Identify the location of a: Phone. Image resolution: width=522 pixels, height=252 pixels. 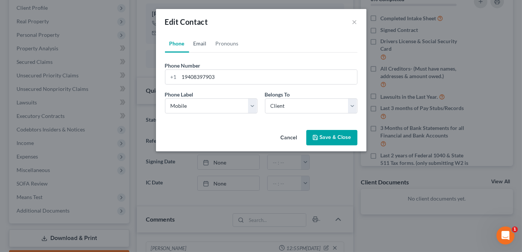
(177, 44).